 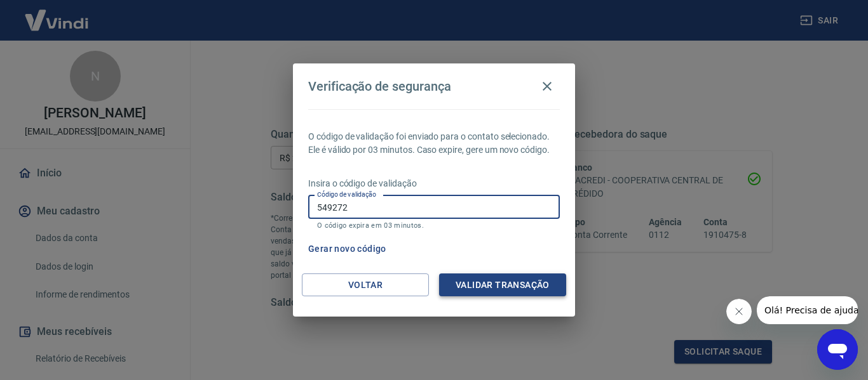 What do you see at coordinates (434, 225) in the screenshot?
I see `p: O código expira em 03 minutos.` at bounding box center [434, 225].